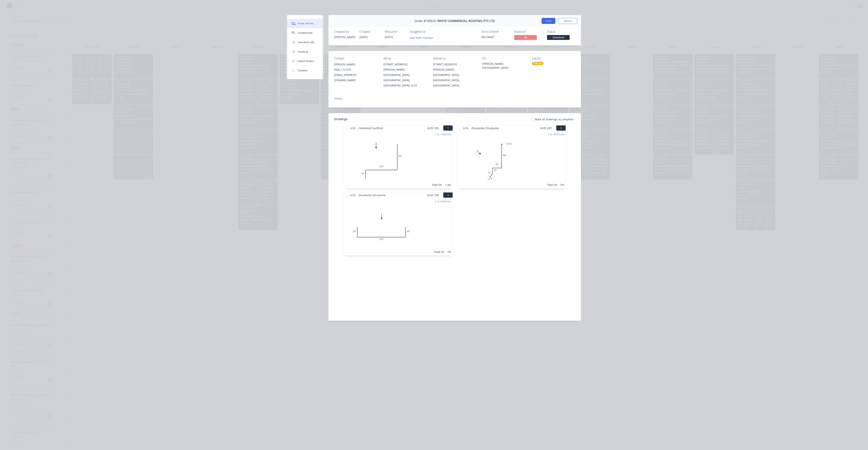 Image resolution: width=868 pixels, height=450 pixels. Describe the element at coordinates (455, 58) in the screenshot. I see `div: Deliver to` at that location.